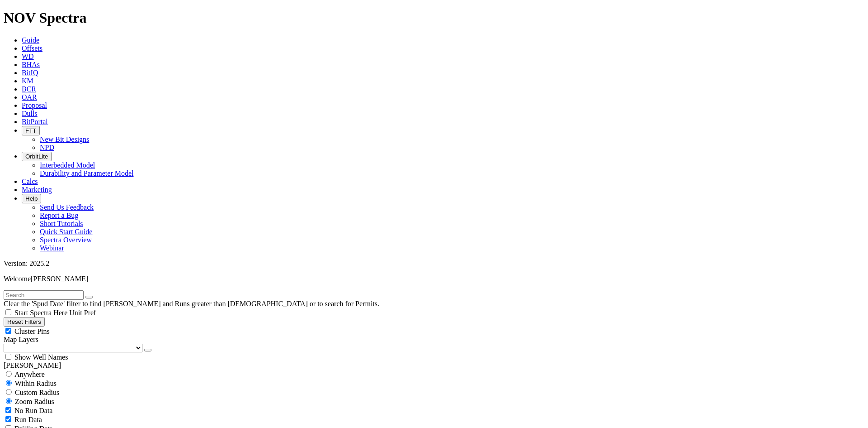 The width and height of the screenshot is (868, 428). What do you see at coordinates (47, 147) in the screenshot?
I see `a: NPD` at bounding box center [47, 147].